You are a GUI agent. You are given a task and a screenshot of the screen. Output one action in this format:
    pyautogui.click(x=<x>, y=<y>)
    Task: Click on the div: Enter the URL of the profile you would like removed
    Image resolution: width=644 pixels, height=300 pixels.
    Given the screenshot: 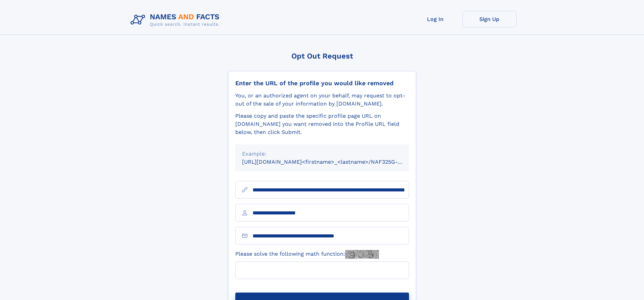 What is the action you would take?
    pyautogui.click(x=322, y=83)
    